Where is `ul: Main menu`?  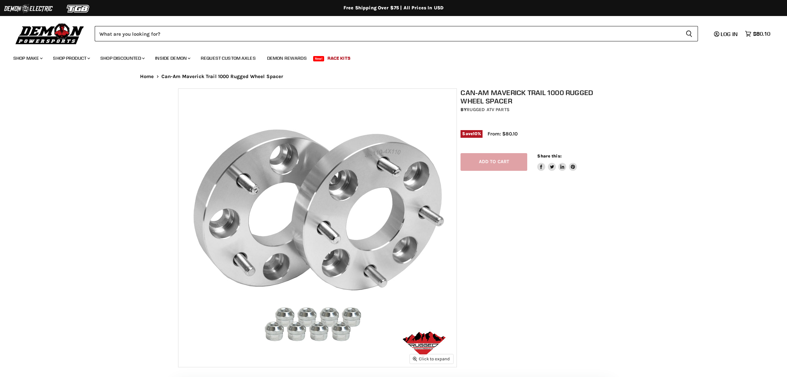
ul: Main menu is located at coordinates (389, 57).